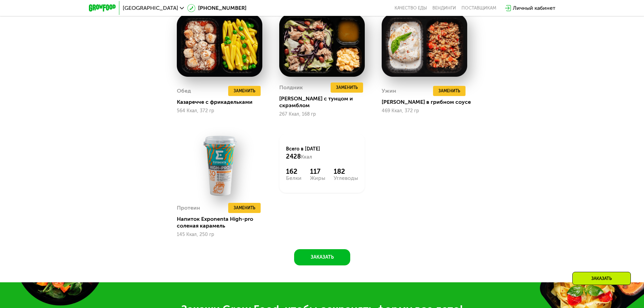 The height and width of the screenshot is (308, 644). What do you see at coordinates (220, 111) in the screenshot?
I see `div: 564 Ккал, 372 гр` at bounding box center [220, 111].